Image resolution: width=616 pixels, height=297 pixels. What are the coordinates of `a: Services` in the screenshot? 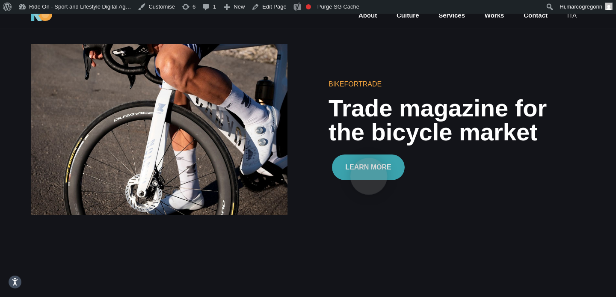 It's located at (452, 15).